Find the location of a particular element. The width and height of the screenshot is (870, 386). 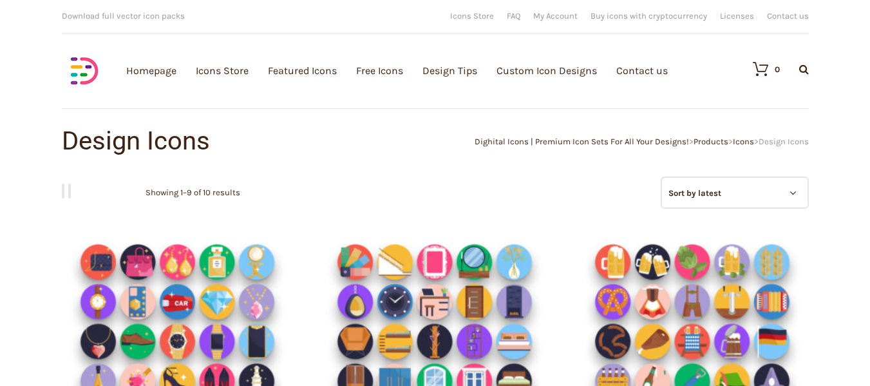

a: Dighital Icons | Premium Icon Sets For All Your Designs! is located at coordinates (582, 141).